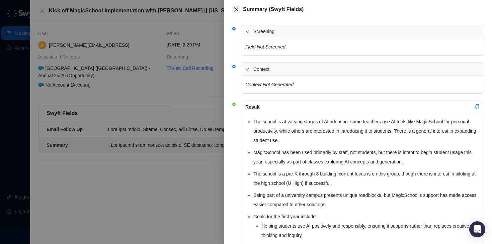  Describe the element at coordinates (236, 9) in the screenshot. I see `span: close` at that location.